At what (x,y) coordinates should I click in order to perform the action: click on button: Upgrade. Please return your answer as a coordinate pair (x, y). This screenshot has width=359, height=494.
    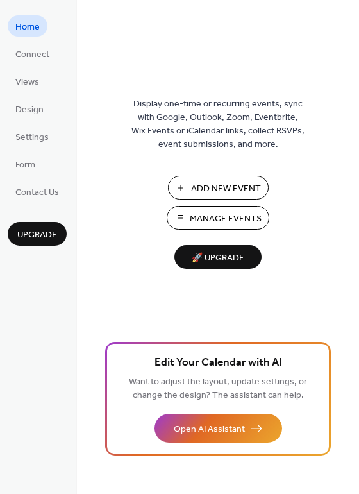
    Looking at the image, I should click on (37, 233).